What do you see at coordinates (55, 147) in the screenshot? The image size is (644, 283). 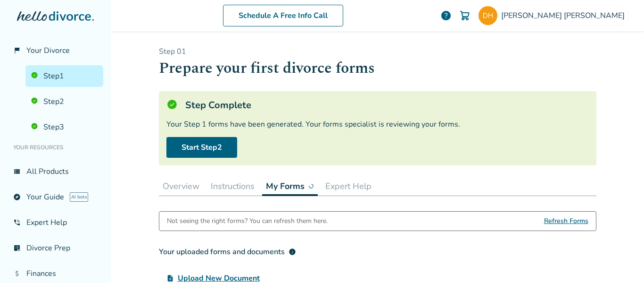 I see `li: Your Resources` at bounding box center [55, 147].